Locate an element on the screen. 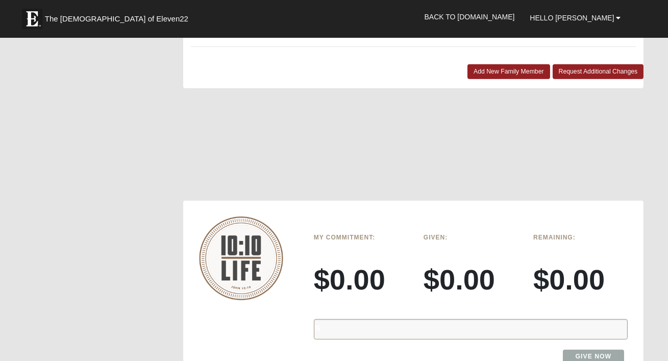 The width and height of the screenshot is (668, 361). img: 10-10-Life-logo-round-no-scripture.png is located at coordinates (241, 258).